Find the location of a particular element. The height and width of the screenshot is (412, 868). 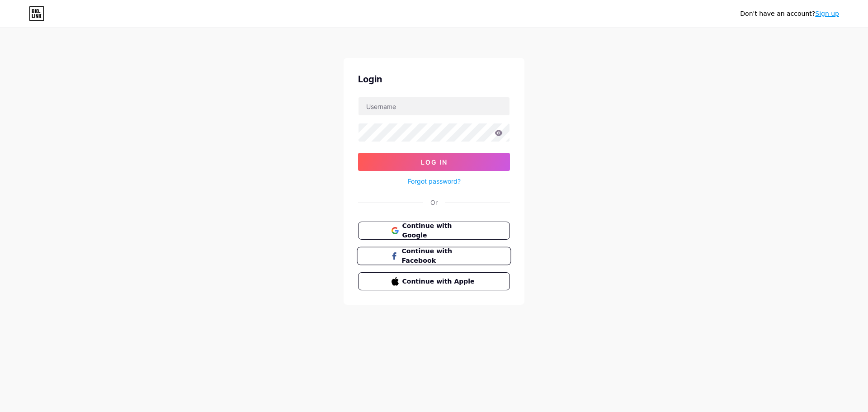

a: Forgot password? is located at coordinates (434, 181).